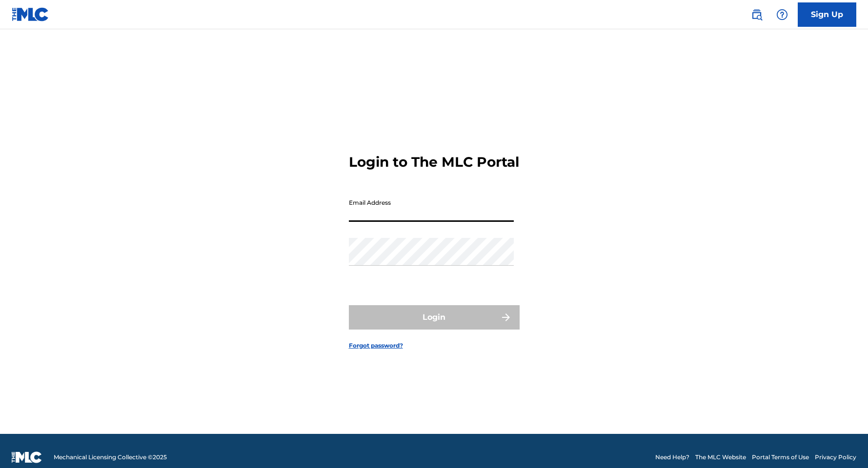  I want to click on div: Chat Widget, so click(844, 445).